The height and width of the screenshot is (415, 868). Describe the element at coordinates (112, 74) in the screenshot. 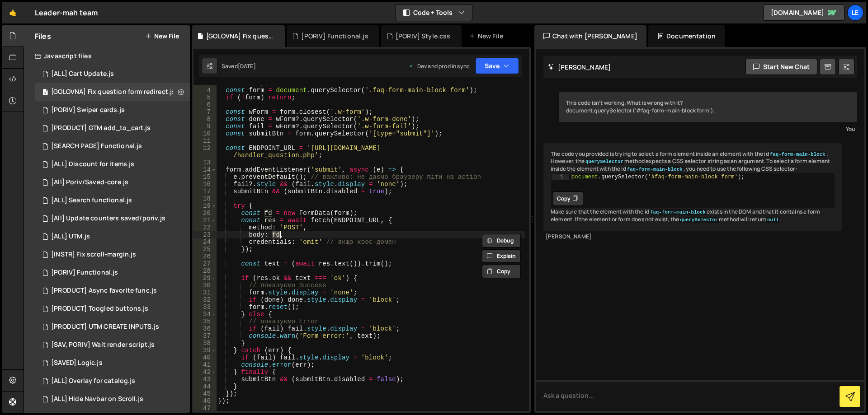

I see `div: 16298/44467.js` at that location.